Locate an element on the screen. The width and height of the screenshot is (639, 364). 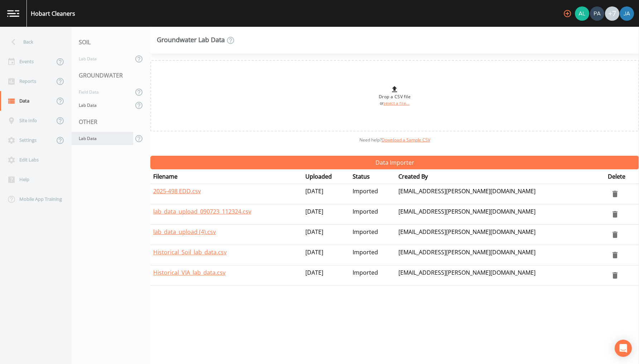
a: lab_data_upload (4).csv is located at coordinates (185, 232).